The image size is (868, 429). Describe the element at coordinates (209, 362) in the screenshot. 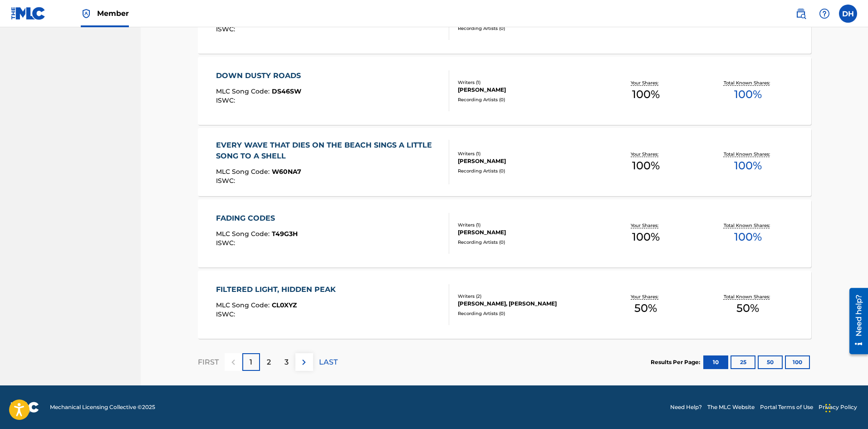

I see `p: FIRST` at that location.